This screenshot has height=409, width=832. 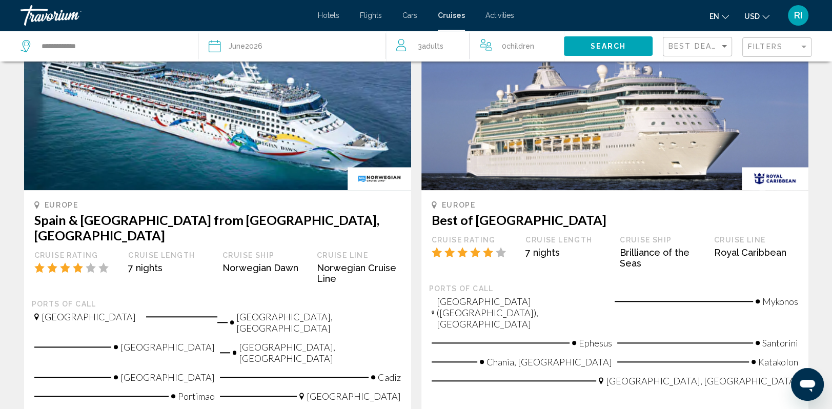 I want to click on span: 0, so click(x=517, y=46).